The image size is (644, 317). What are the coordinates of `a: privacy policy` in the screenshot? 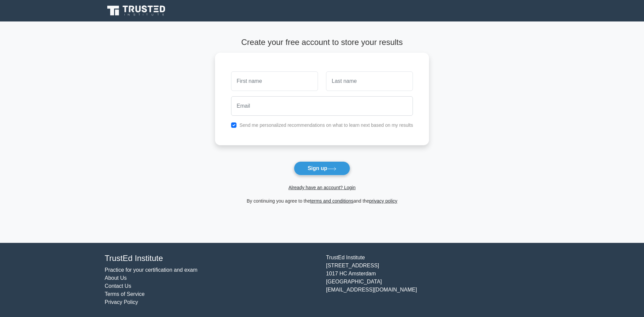 It's located at (383, 201).